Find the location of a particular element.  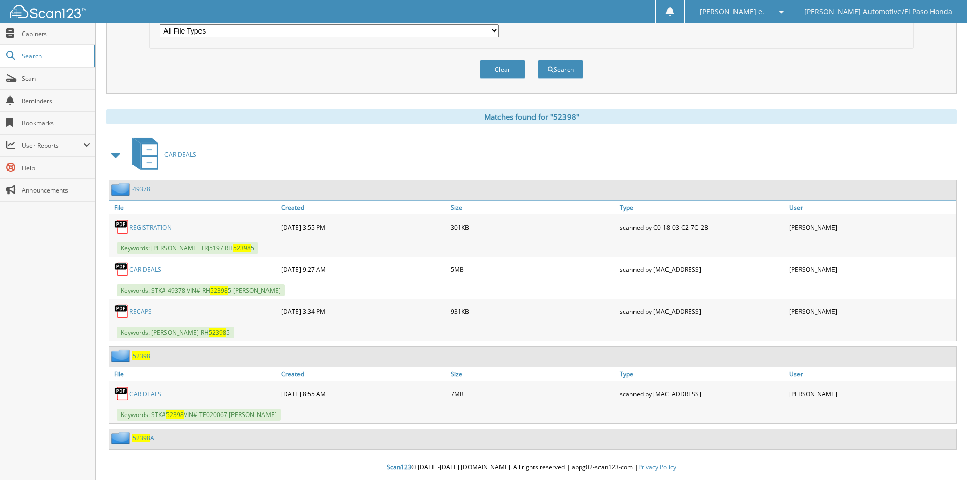

span: Scan is located at coordinates (56, 78).